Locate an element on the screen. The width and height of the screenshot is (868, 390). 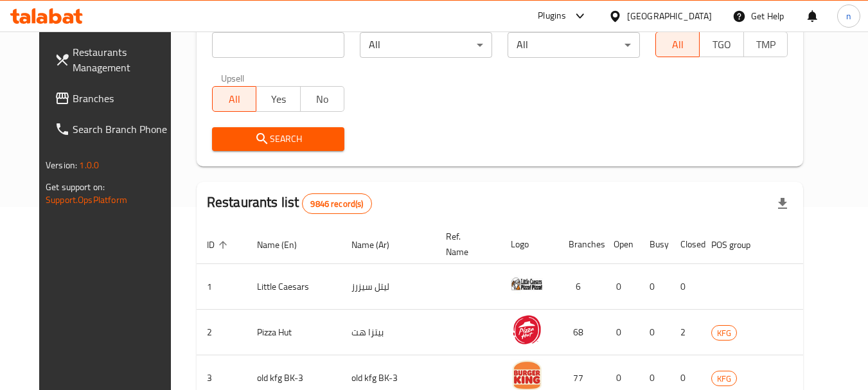
span: Ref. Name is located at coordinates (465, 244).